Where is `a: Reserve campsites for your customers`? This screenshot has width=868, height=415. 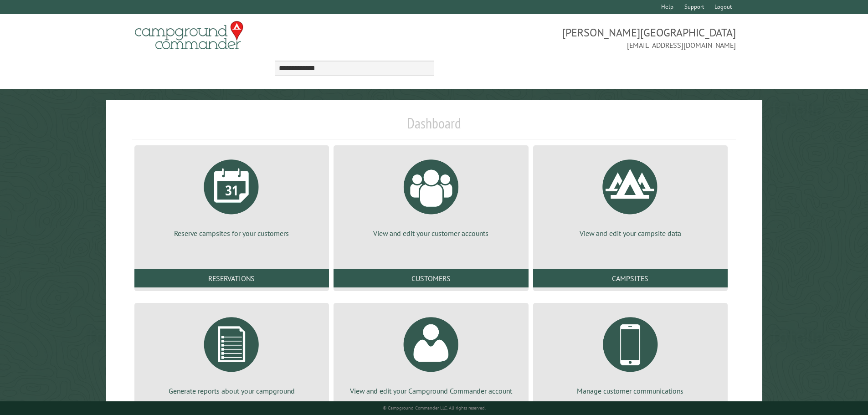 a: Reserve campsites for your customers is located at coordinates (231, 196).